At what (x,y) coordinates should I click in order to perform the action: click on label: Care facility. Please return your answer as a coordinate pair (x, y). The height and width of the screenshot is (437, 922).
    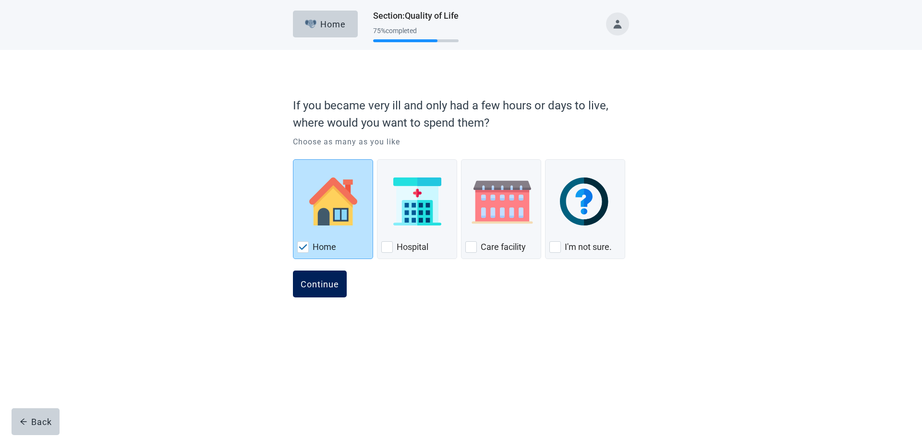
    Looking at the image, I should click on (503, 247).